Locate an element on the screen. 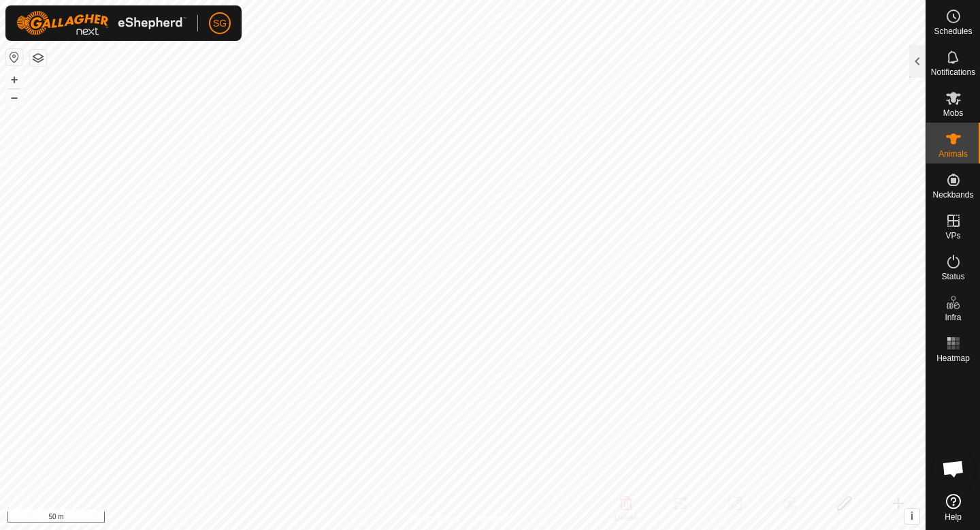  span: SG is located at coordinates (220, 23).